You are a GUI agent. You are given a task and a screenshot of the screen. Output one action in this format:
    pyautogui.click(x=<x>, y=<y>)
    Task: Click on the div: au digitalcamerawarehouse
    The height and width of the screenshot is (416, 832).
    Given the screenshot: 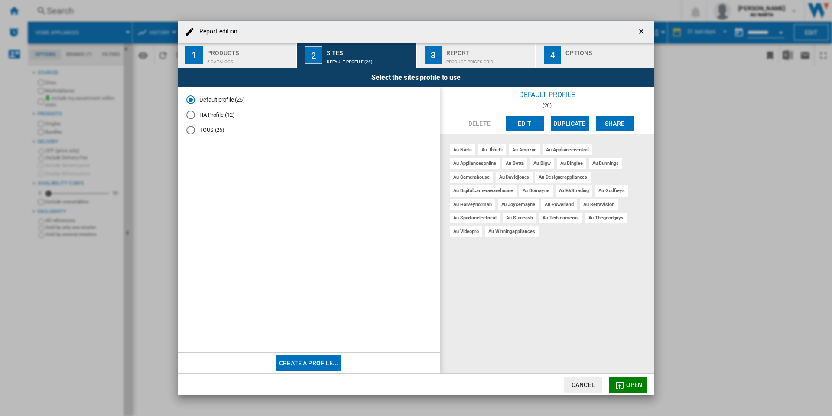 What is the action you would take?
    pyautogui.click(x=483, y=190)
    